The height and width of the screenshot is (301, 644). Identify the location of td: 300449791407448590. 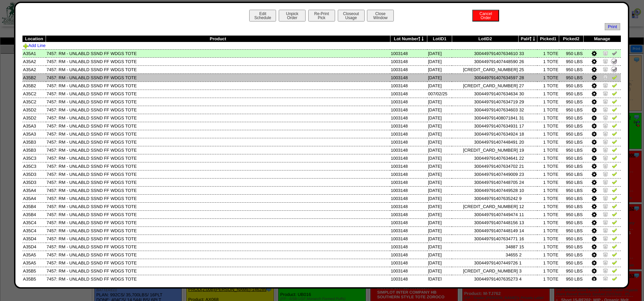
(485, 62).